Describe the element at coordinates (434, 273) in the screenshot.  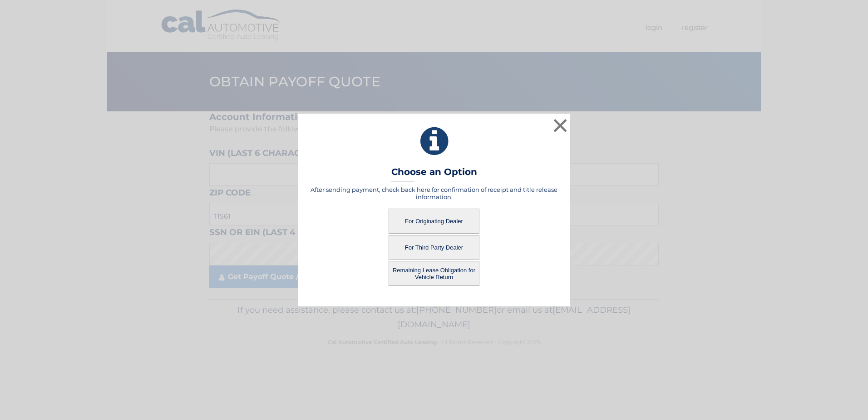
I see `button: Remaining Lease Obligation for Vehicle Return` at that location.